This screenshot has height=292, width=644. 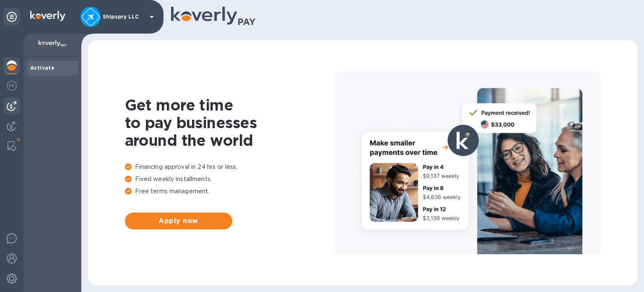 What do you see at coordinates (179, 221) in the screenshot?
I see `span: Apply now` at bounding box center [179, 221].